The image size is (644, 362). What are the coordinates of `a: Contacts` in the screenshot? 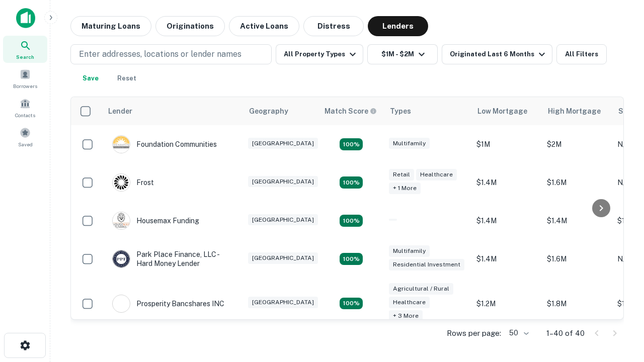 It's located at (25, 108).